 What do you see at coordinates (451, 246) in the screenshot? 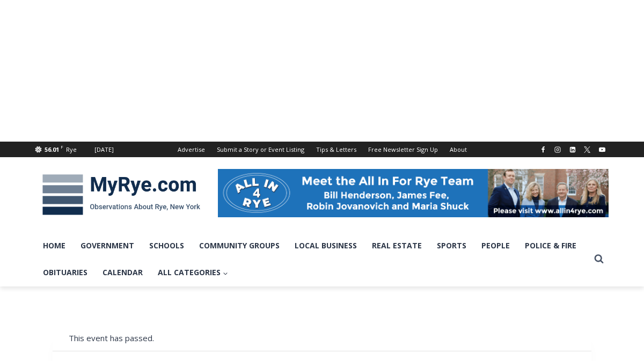
I see `a: Sports` at bounding box center [451, 246].